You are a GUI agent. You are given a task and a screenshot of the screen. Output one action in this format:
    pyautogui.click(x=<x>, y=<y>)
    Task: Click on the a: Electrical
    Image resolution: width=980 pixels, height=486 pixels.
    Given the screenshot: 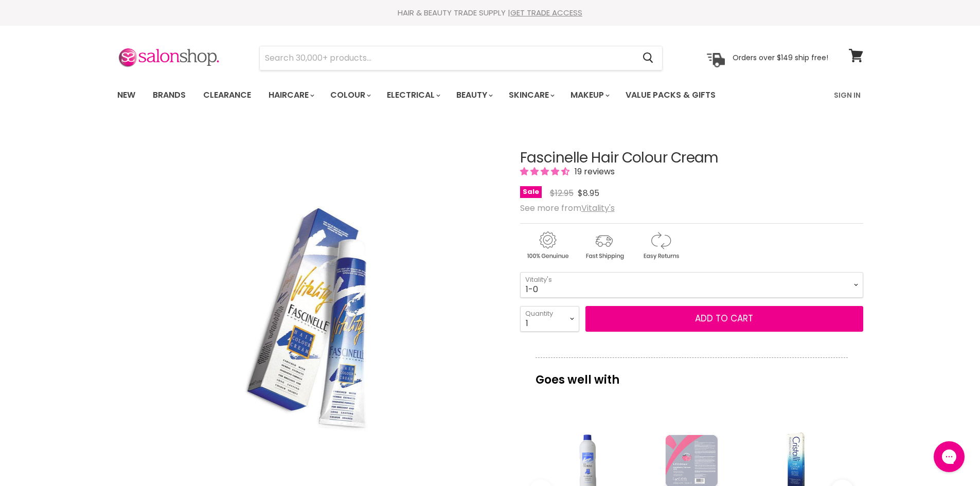 What is the action you would take?
    pyautogui.click(x=412, y=95)
    